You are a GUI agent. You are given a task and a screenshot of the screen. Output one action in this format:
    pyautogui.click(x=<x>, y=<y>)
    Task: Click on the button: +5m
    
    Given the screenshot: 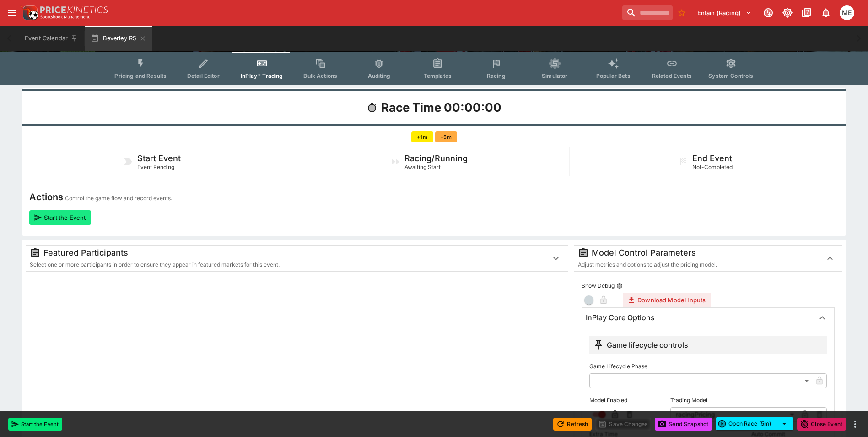 What is the action you would take?
    pyautogui.click(x=446, y=137)
    